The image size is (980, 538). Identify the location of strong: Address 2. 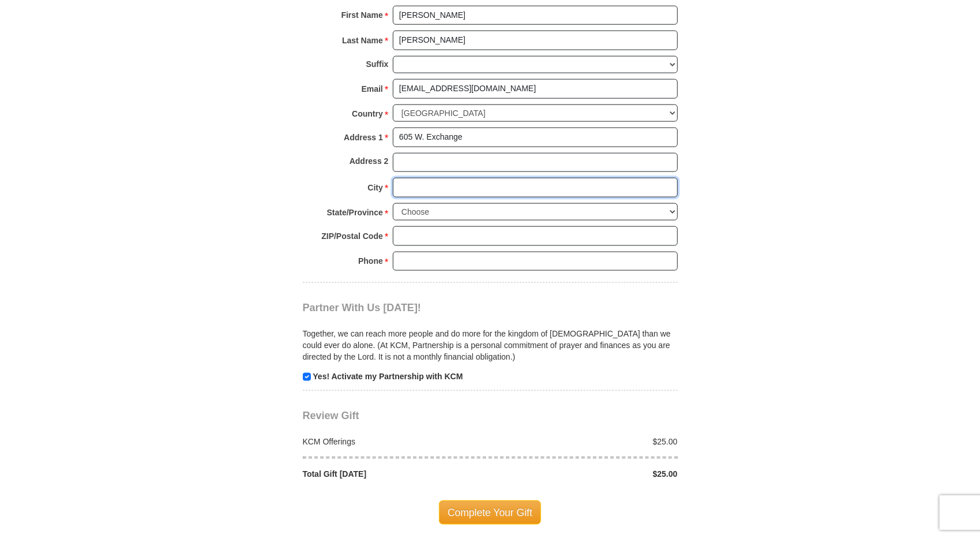
(369, 161).